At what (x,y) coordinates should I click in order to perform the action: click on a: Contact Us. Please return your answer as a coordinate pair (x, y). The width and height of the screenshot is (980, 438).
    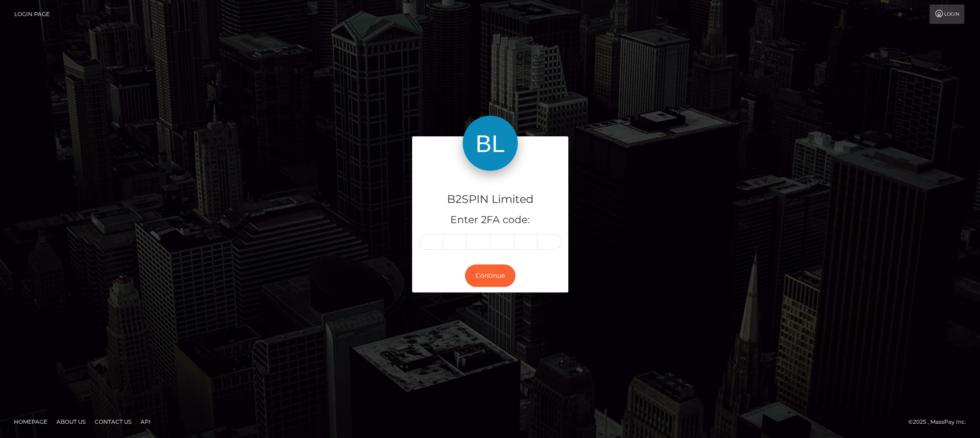
    Looking at the image, I should click on (113, 422).